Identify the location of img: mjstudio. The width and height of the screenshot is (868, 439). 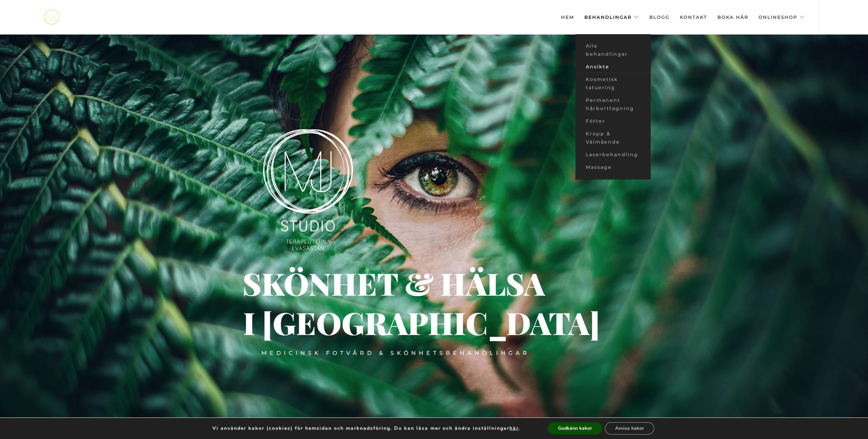
(51, 17).